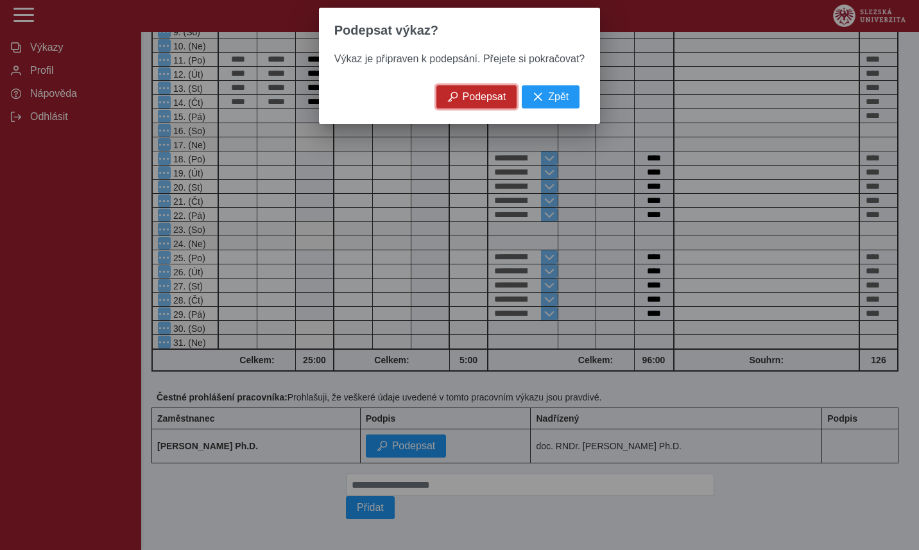 The height and width of the screenshot is (550, 919). What do you see at coordinates (477, 97) in the screenshot?
I see `button: Podepsat` at bounding box center [477, 97].